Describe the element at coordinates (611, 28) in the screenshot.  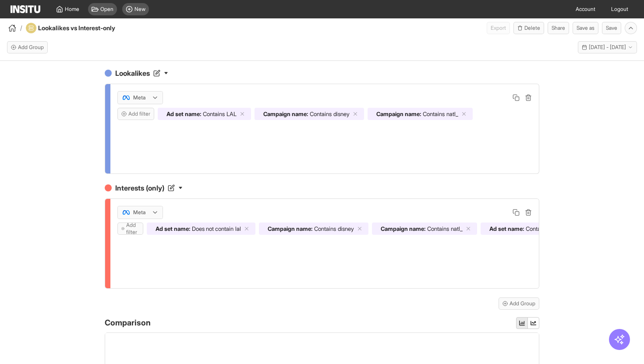
I see `button: Save` at that location.